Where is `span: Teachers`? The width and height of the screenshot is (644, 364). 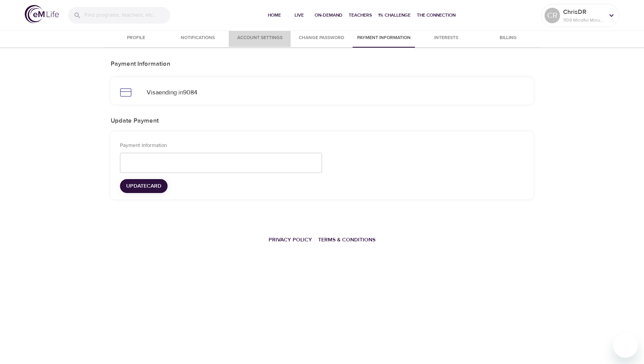
span: Teachers is located at coordinates (360, 15).